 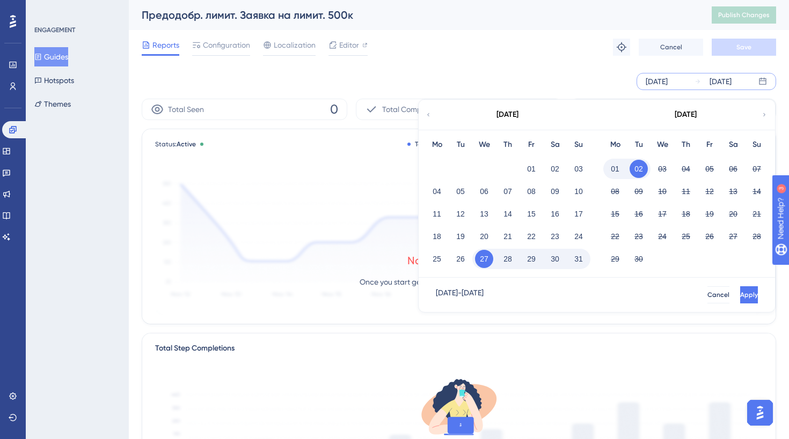 What do you see at coordinates (413, 15) in the screenshot?
I see `div: Предодобр. лимит. Заявка на лимит. 500к` at bounding box center [413, 15].